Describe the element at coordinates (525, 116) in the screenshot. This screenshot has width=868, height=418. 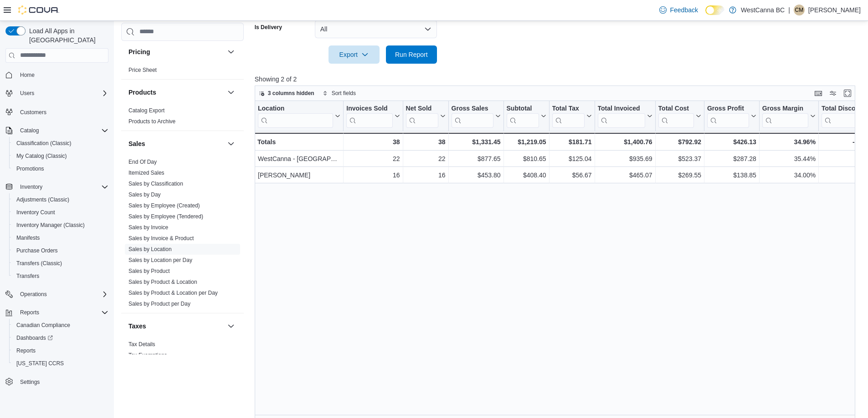
I see `button: Subtotal` at that location.